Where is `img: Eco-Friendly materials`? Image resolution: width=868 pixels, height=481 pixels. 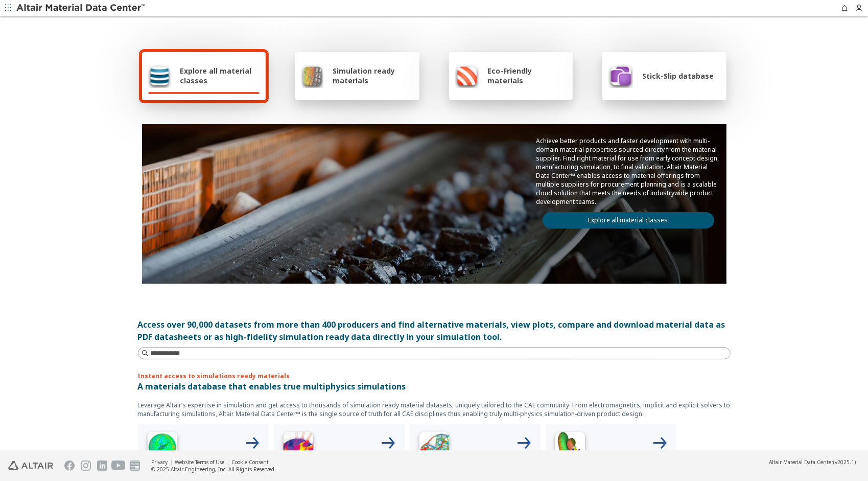
img: Eco-Friendly materials is located at coordinates (467, 75).